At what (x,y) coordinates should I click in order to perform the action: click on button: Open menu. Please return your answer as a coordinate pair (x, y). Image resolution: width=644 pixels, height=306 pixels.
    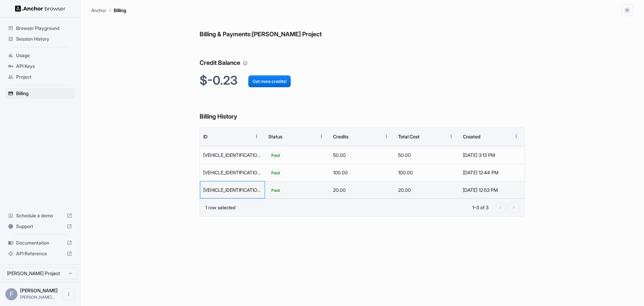
    Looking at the image, I should click on (69, 294).